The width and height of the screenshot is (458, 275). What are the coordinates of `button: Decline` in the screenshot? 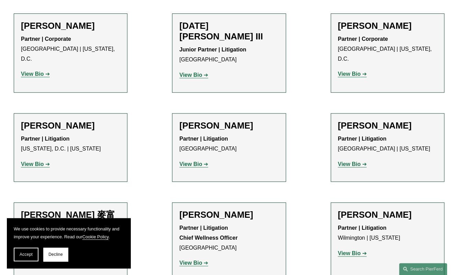 It's located at (56, 255).